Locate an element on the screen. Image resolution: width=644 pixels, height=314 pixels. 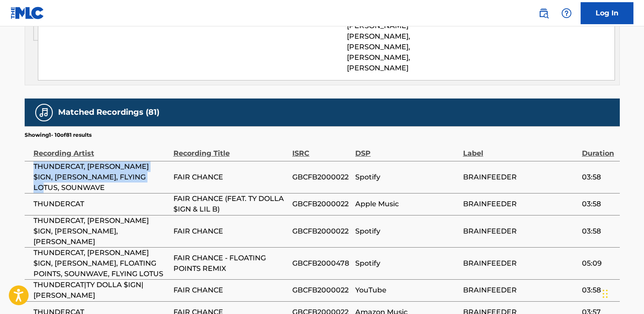
span: YouTube is located at coordinates (406, 290).